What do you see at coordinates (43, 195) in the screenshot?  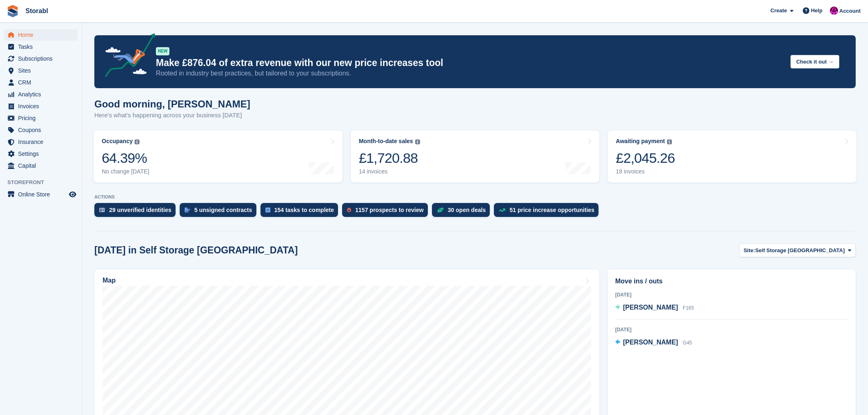 I see `span: Online Store` at bounding box center [43, 195].